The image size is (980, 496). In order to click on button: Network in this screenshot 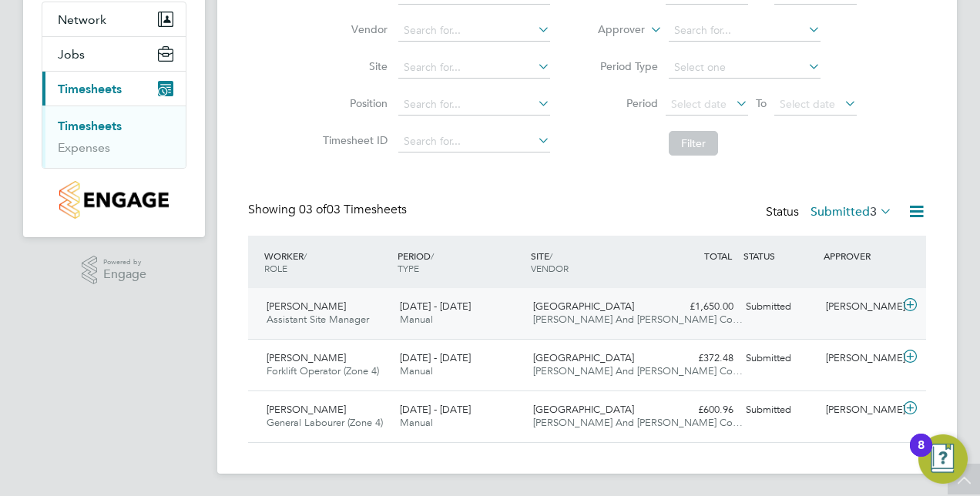, I will do `click(114, 19)`.